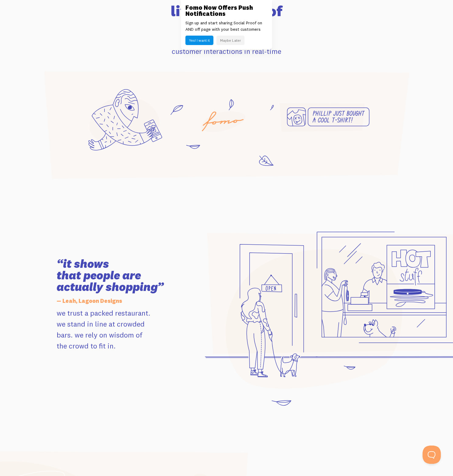 This screenshot has height=476, width=453. I want to click on p: we trust a packed restaurant. we stand in line at crowded bars. we rely on wisdom of the crowd to..., so click(125, 330).